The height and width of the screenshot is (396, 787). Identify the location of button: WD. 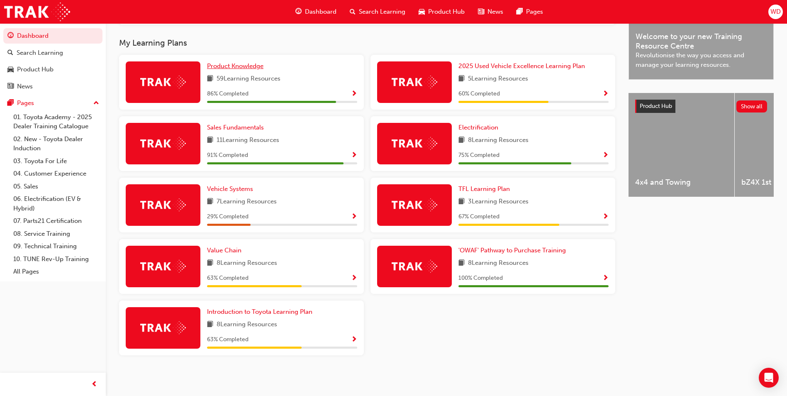
(776, 12).